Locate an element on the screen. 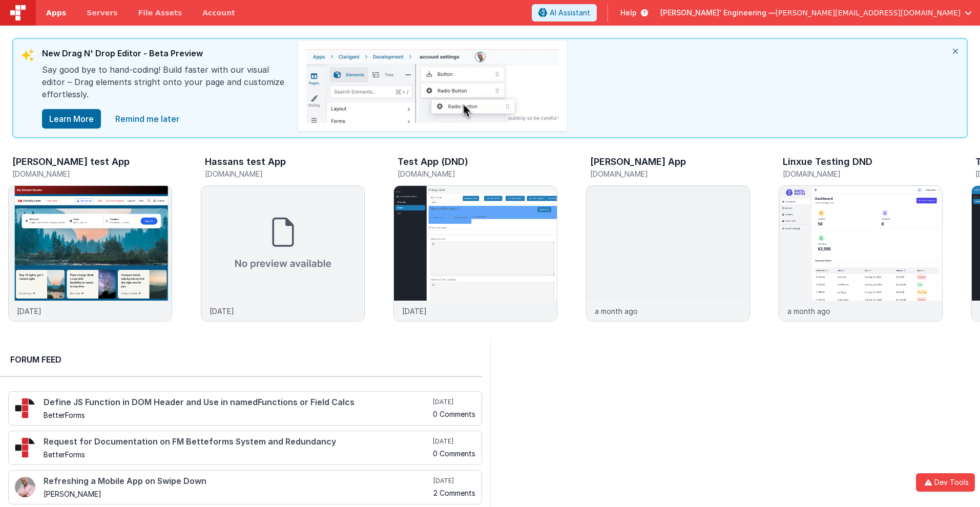  div: New Drag N' Drop Editor - Beta Preview is located at coordinates (165, 55).